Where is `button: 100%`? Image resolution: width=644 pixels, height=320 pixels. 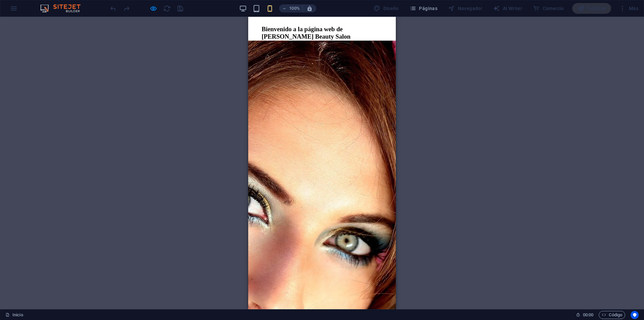
button: 100% is located at coordinates (291, 9).